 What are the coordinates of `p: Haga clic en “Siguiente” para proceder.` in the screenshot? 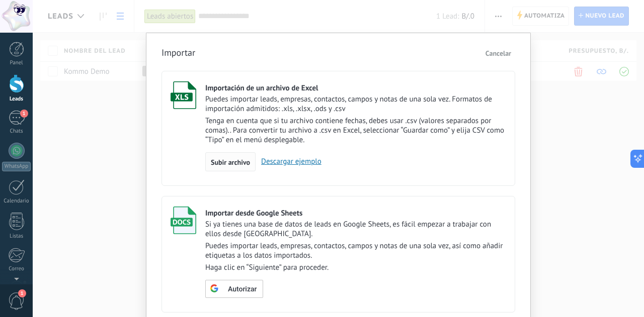 It's located at (356, 267).